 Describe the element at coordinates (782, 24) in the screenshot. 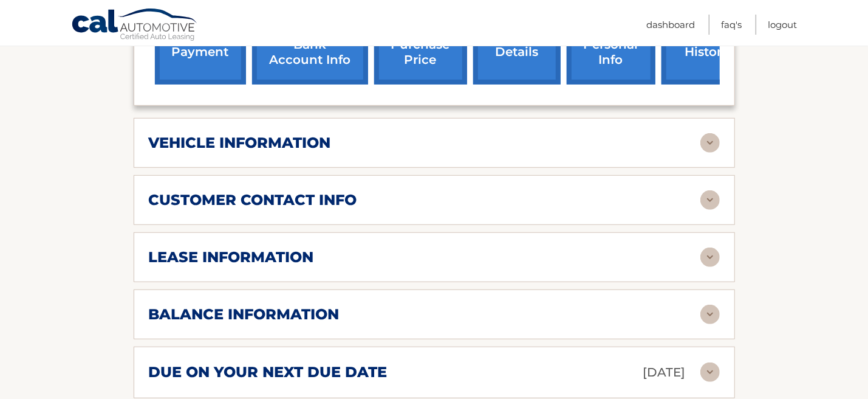

I see `a: Logout` at that location.